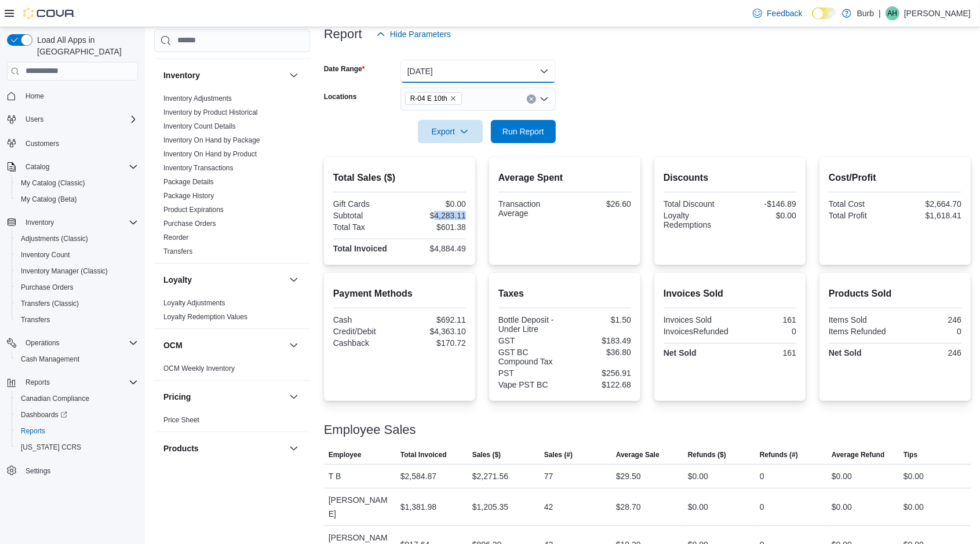 The width and height of the screenshot is (980, 544). I want to click on span: Canadian Compliance, so click(55, 399).